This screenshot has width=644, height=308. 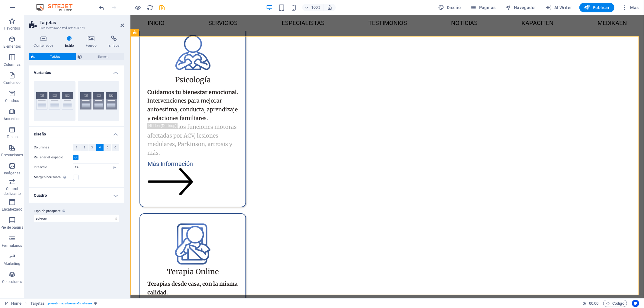 I want to click on h4: Contenedor, so click(x=45, y=42).